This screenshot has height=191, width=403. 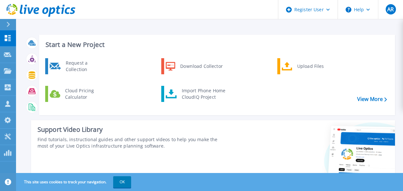 What do you see at coordinates (86, 66) in the screenshot?
I see `div: Request a Collection` at bounding box center [86, 66].